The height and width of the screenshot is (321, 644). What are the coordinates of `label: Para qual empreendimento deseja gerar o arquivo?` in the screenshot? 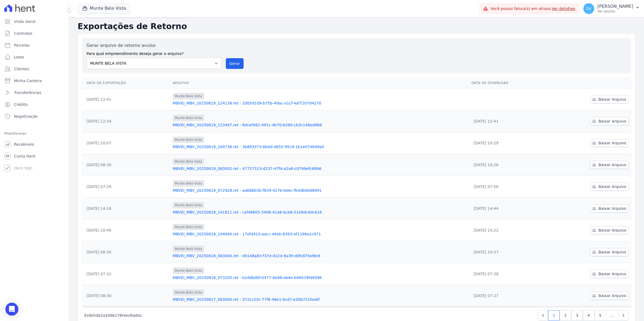 It's located at (154, 53).